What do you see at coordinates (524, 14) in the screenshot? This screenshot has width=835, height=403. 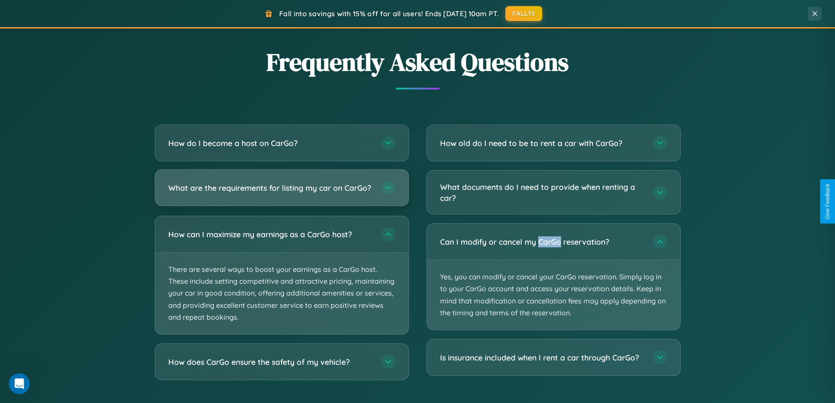 I see `button: FALL15` at bounding box center [524, 14].